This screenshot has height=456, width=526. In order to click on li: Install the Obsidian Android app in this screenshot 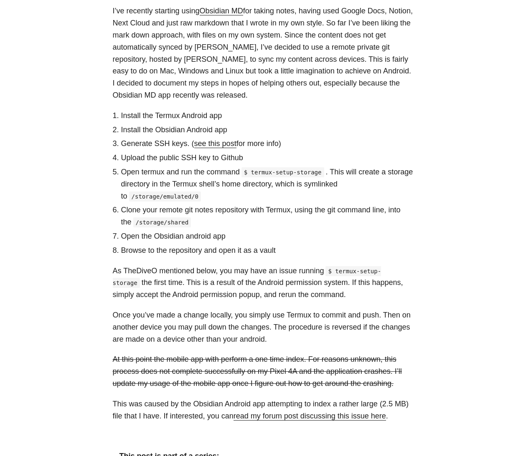, I will do `click(267, 130)`.